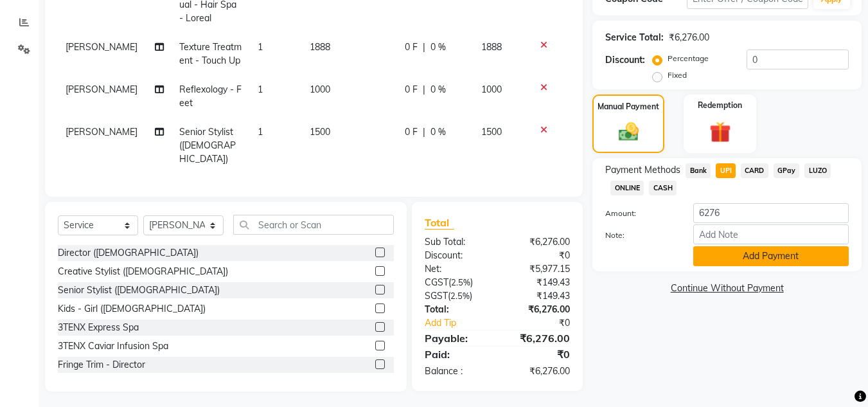 The width and height of the screenshot is (868, 407). I want to click on input: Search or Scan, so click(313, 224).